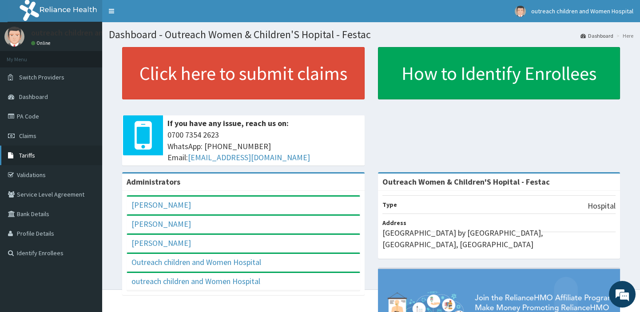 The height and width of the screenshot is (312, 640). Describe the element at coordinates (33, 97) in the screenshot. I see `span: Dashboard` at that location.